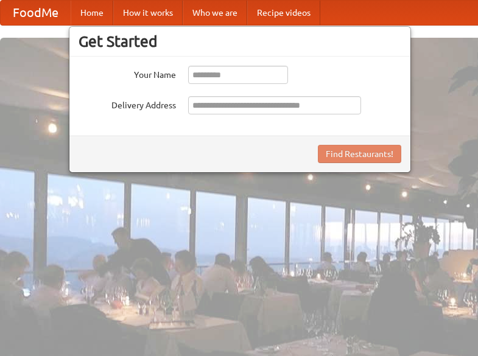 The image size is (478, 356). What do you see at coordinates (127, 73) in the screenshot?
I see `label: Your Name` at bounding box center [127, 73].